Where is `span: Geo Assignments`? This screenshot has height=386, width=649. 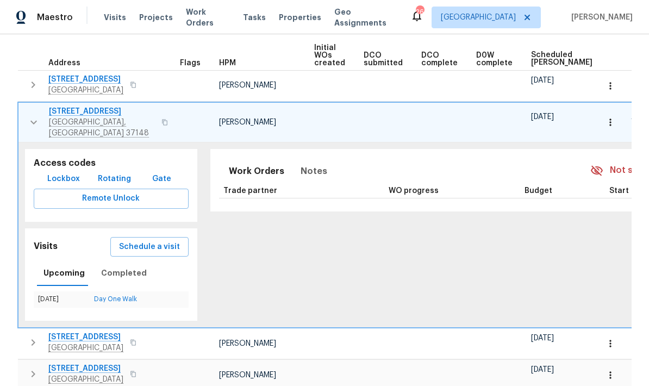 span: Geo Assignments is located at coordinates (366, 17).